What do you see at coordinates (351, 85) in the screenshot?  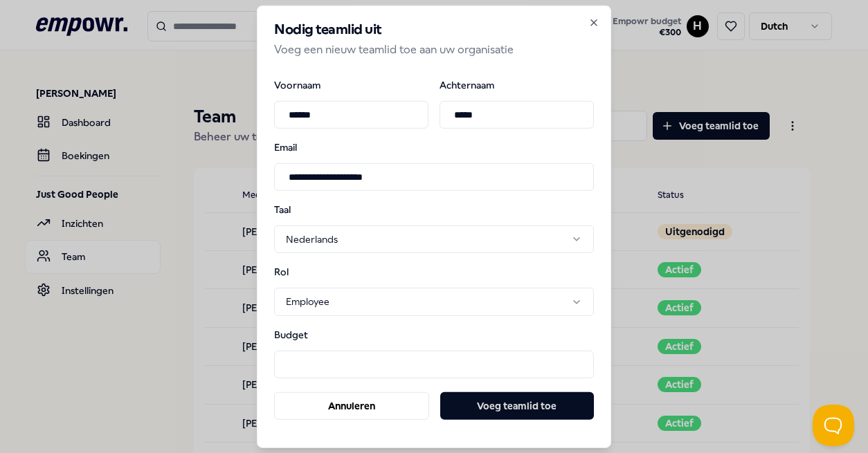 I see `label: Voornaam` at bounding box center [351, 85].